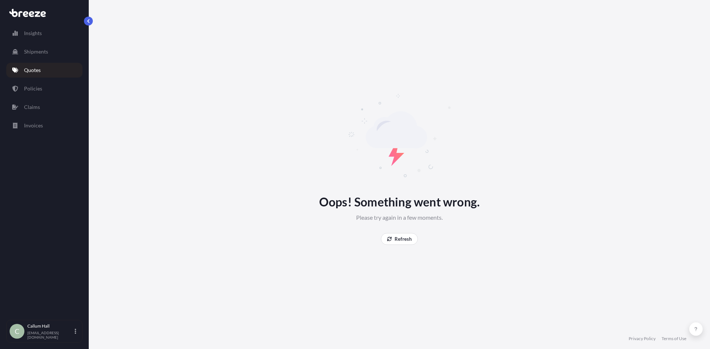  What do you see at coordinates (17, 331) in the screenshot?
I see `span: C` at bounding box center [17, 331].